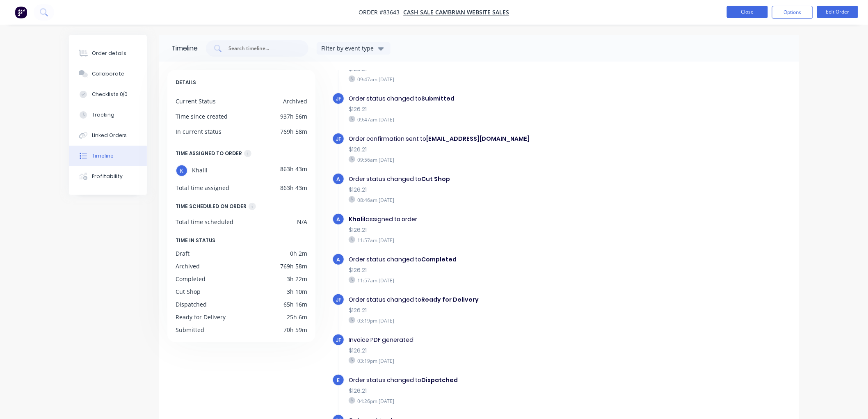 The image size is (868, 419). What do you see at coordinates (109, 54) in the screenshot?
I see `div: Order details` at bounding box center [109, 54].